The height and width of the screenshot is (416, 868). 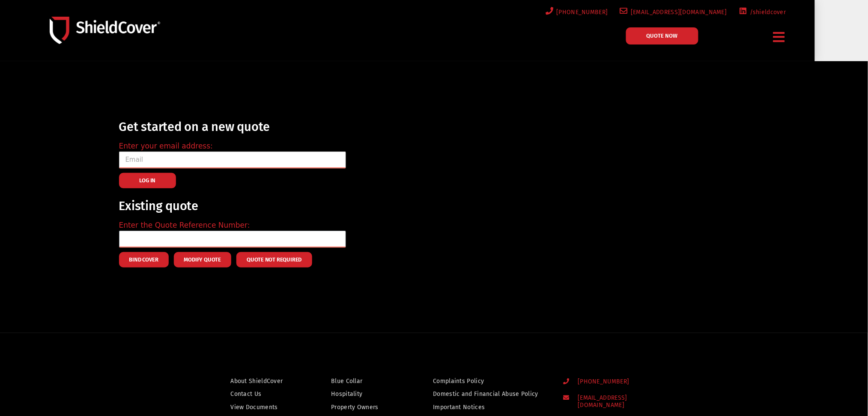 What do you see at coordinates (346, 381) in the screenshot?
I see `span: Blue Collar` at bounding box center [346, 381].